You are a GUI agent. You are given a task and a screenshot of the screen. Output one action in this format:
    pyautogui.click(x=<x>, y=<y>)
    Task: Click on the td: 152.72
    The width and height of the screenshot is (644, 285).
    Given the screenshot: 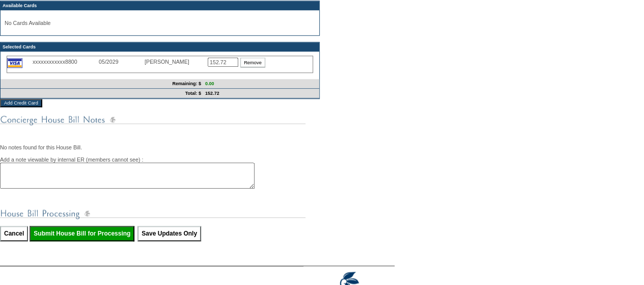 What is the action you would take?
    pyautogui.click(x=261, y=93)
    